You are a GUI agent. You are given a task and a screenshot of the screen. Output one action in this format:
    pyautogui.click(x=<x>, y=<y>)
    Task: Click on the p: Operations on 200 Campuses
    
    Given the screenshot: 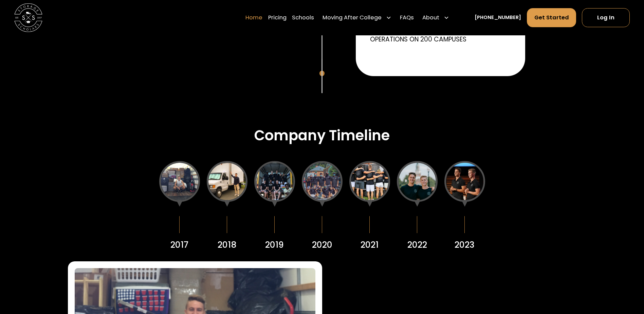 What is the action you would take?
    pyautogui.click(x=443, y=39)
    